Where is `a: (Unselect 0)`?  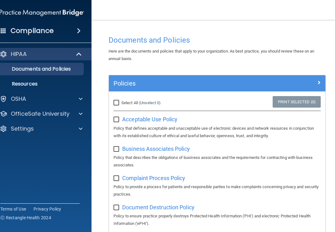
a: (Unselect 0) is located at coordinates (150, 102).